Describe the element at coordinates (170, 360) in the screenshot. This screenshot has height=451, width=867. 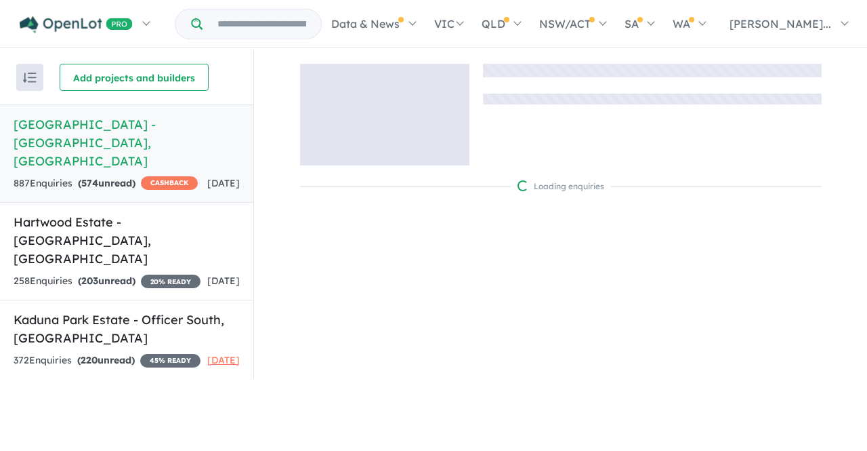
I see `span: 45 % READY` at that location.